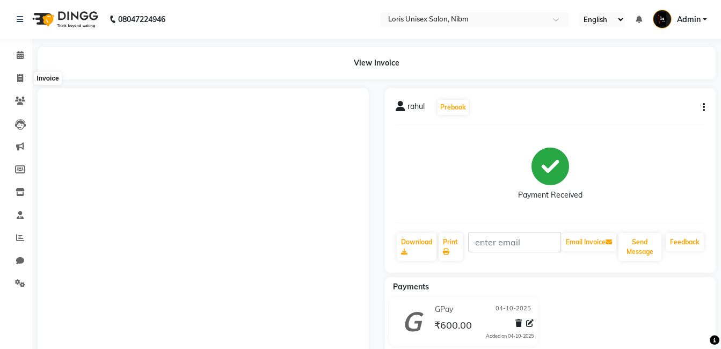  I want to click on span: 04-10-2025, so click(514, 309).